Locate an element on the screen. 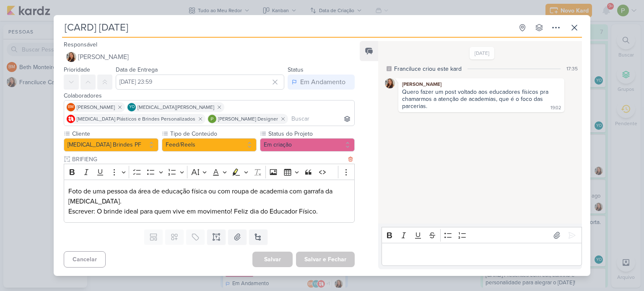 The width and height of the screenshot is (644, 291). div: Yasmin Oliveira is located at coordinates (132, 107).